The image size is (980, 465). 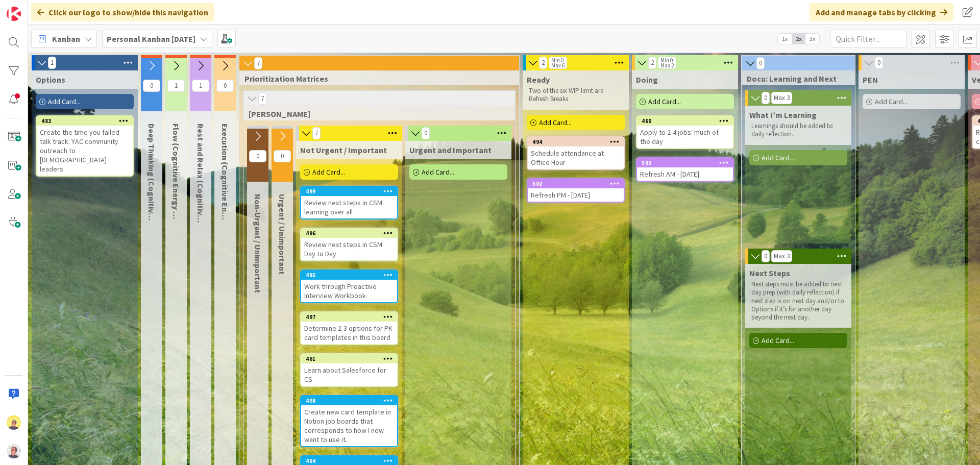 I want to click on div: Apply to 2-4 jobs: much of the day, so click(x=685, y=137).